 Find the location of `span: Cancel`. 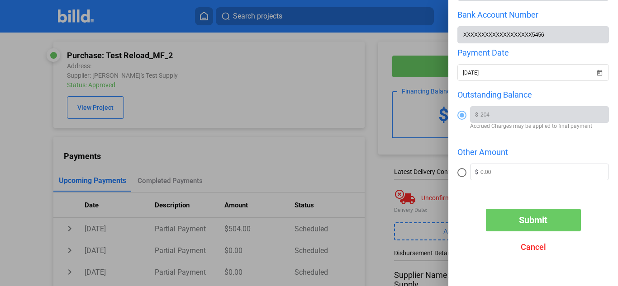

span: Cancel is located at coordinates (533, 247).